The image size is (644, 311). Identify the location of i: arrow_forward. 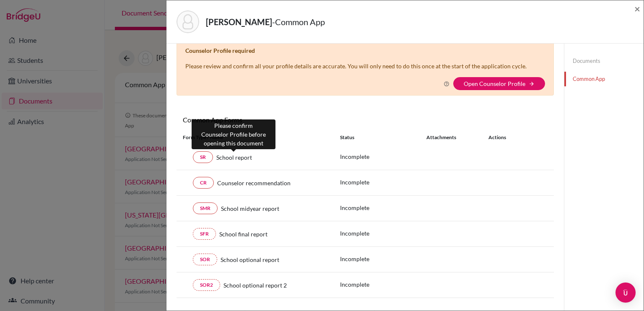
(532, 84).